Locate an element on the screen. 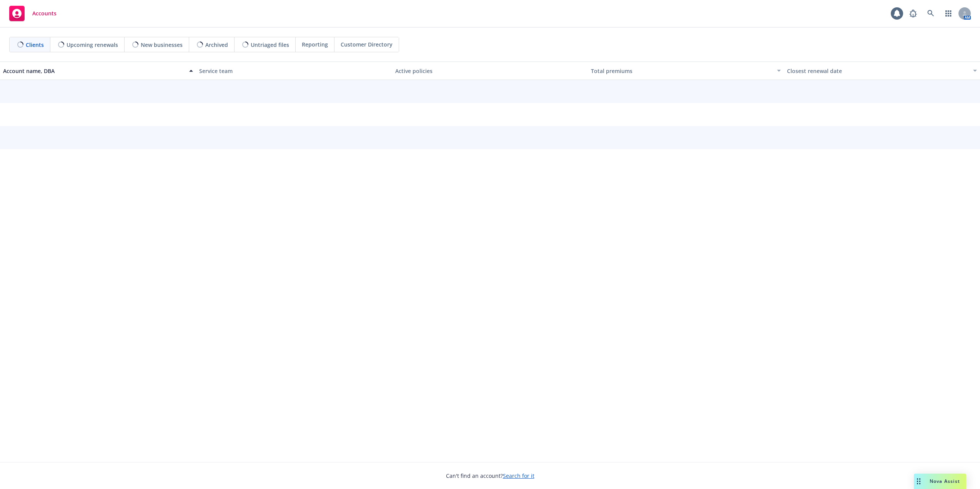 The width and height of the screenshot is (980, 489). span: Customer Directory is located at coordinates (366, 44).